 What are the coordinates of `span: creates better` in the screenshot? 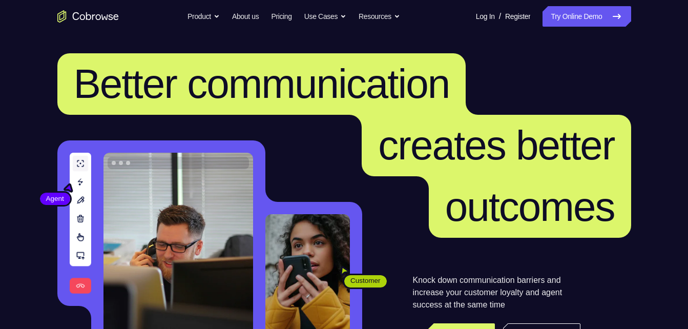 It's located at (496, 145).